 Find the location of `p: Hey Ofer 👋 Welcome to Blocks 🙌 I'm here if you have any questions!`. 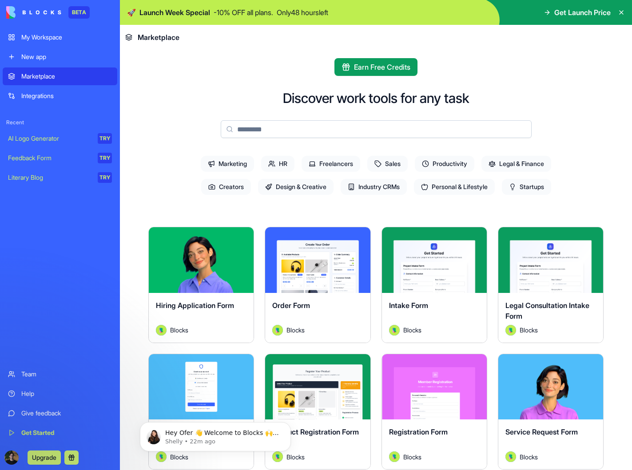

p: Hey Ofer 👋 Welcome to Blocks 🙌 I'm here if you have any questions! is located at coordinates (96, 30).